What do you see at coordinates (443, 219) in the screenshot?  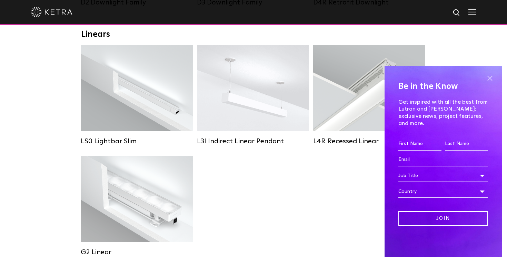 I see `input: Join` at bounding box center [443, 219].